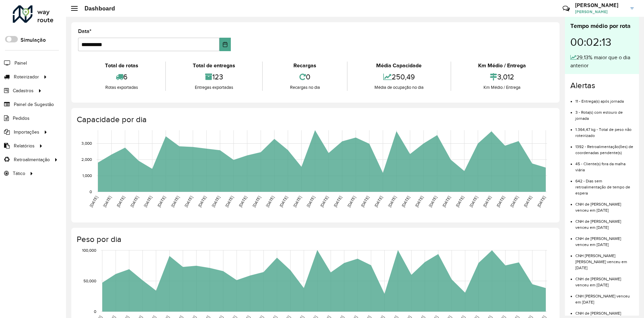 This screenshot has width=644, height=318. I want to click on button: Choose Date, so click(225, 44).